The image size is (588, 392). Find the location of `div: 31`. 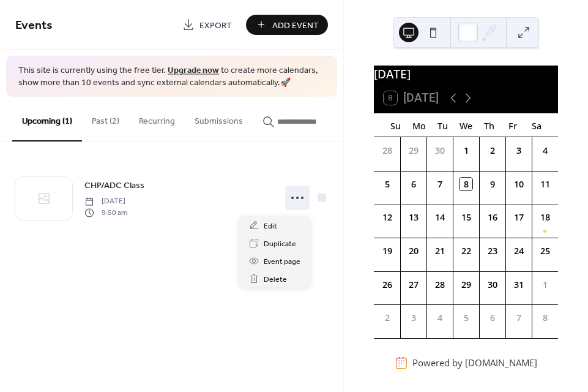

div: 31 is located at coordinates (519, 284).